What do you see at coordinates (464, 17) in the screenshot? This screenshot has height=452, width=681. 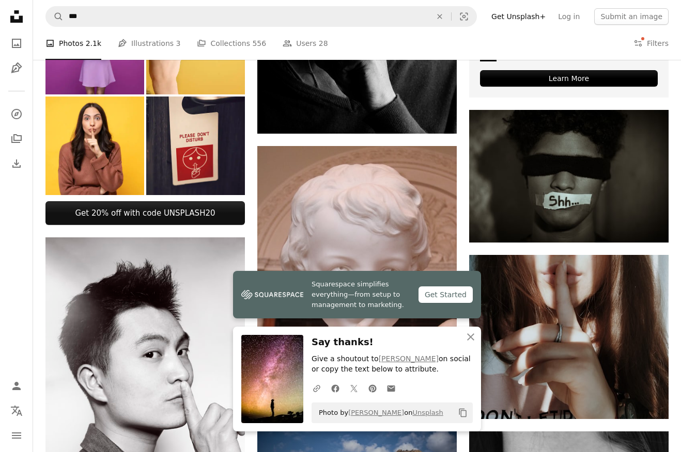 I see `button: Visual search` at bounding box center [464, 17].